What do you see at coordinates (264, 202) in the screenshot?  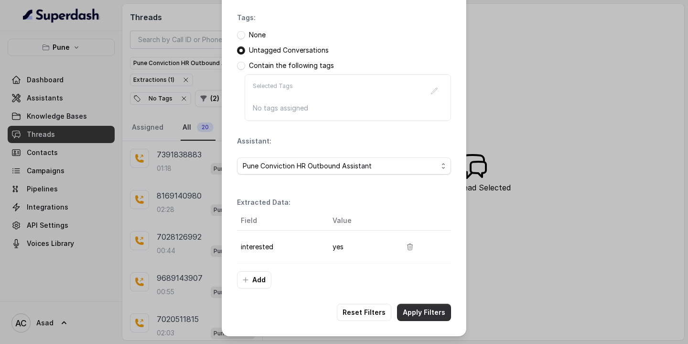 I see `p: Extracted Data:` at bounding box center [264, 202].